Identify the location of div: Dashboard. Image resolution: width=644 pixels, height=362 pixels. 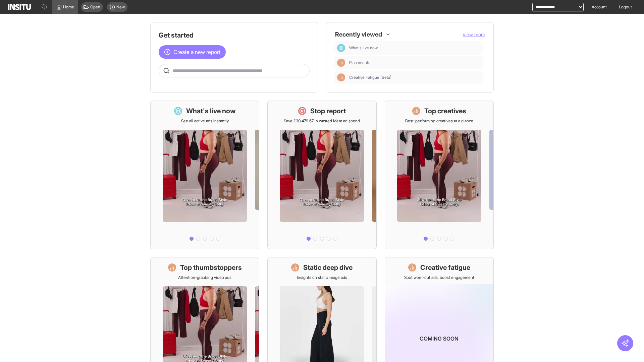
(341, 48).